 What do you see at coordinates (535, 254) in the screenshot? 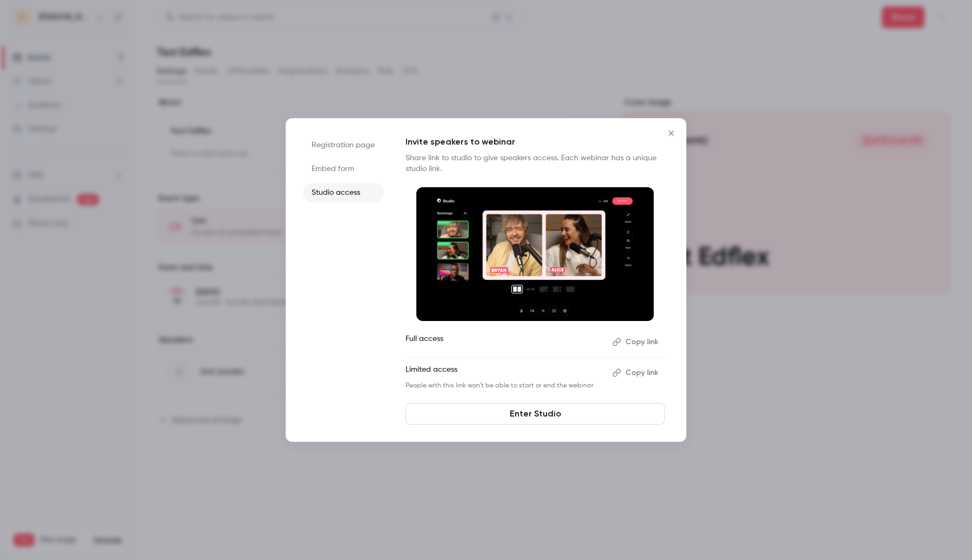
I see `img: Invite speakers to webinar` at bounding box center [535, 254].